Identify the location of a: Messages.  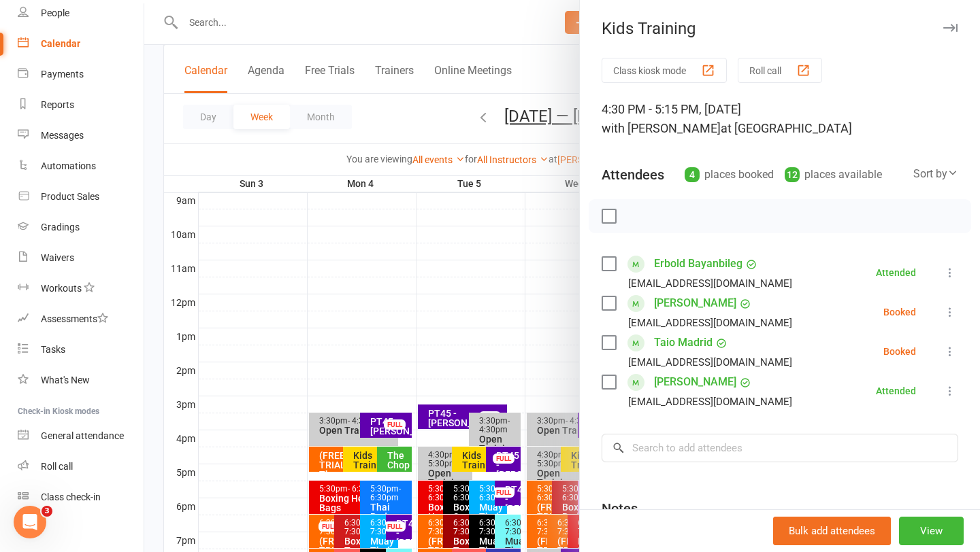
(80, 135).